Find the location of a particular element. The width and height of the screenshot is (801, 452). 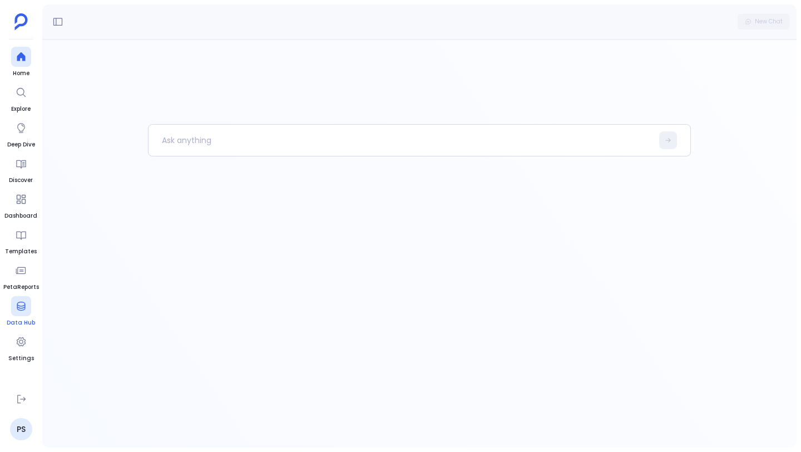

span: Deep Dive is located at coordinates (21, 145).